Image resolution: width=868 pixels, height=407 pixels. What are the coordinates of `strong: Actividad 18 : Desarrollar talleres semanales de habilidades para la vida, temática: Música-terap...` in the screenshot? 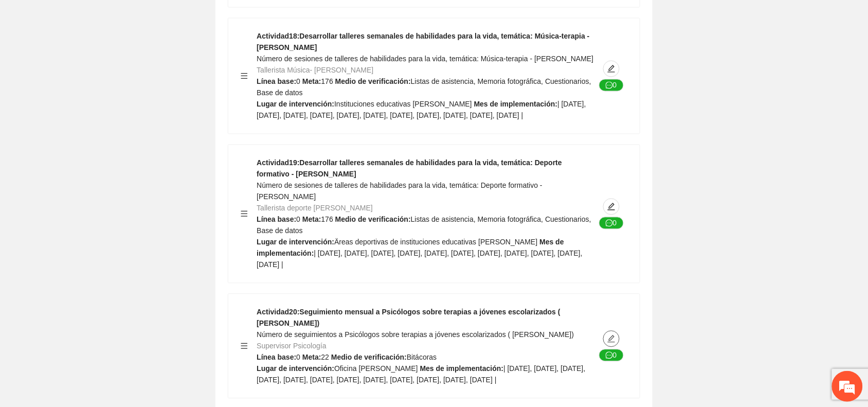 It's located at (423, 42).